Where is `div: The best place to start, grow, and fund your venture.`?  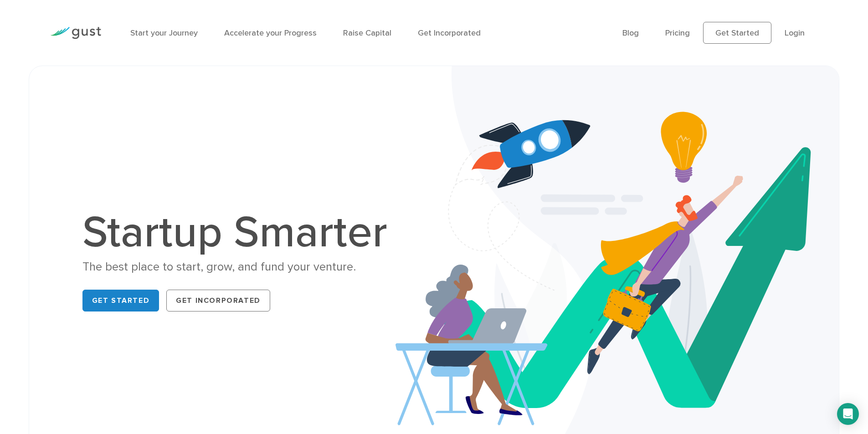
div: The best place to start, grow, and fund your venture. is located at coordinates (240, 266).